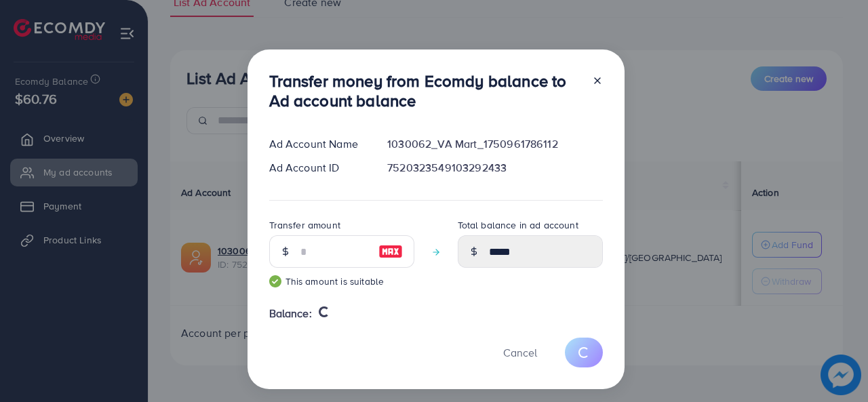  What do you see at coordinates (494, 168) in the screenshot?
I see `div: 7520323549103292433` at bounding box center [494, 168].